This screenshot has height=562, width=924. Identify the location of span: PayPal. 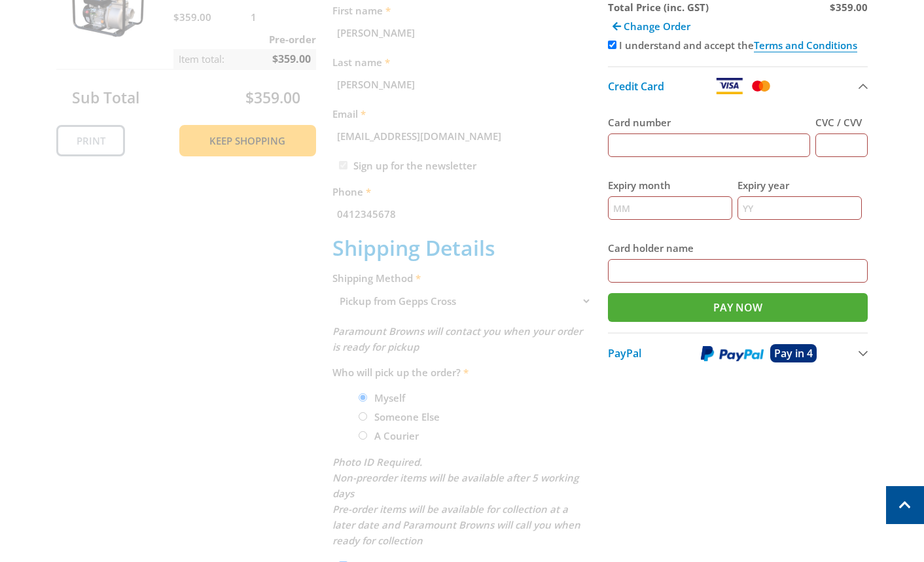
(624, 353).